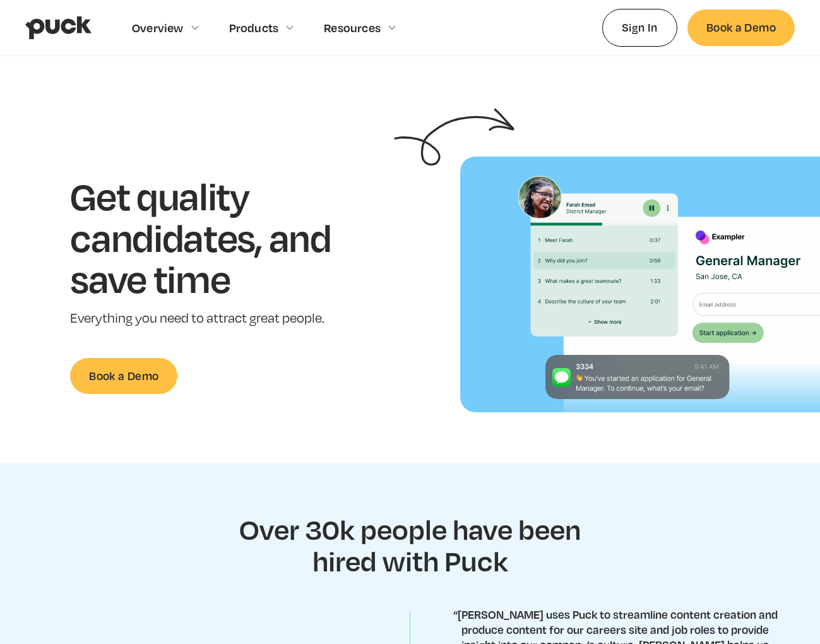  Describe the element at coordinates (254, 28) in the screenshot. I see `div: Products` at that location.